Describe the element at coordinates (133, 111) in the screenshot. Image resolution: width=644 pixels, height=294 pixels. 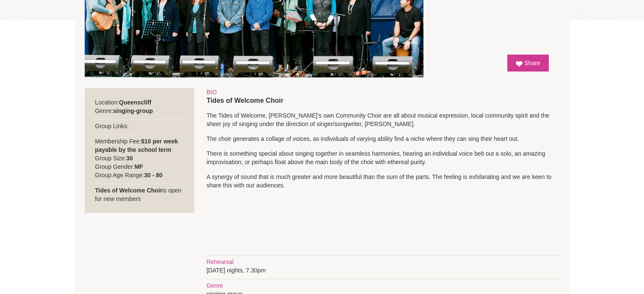
I see `strong: singing-group` at that location.